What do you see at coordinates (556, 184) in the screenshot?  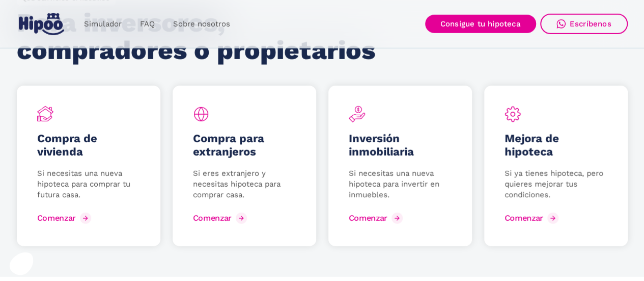 I see `p: Si ya tienes hipoteca, pero quieres mejorar tus condiciones.` at bounding box center [556, 184].